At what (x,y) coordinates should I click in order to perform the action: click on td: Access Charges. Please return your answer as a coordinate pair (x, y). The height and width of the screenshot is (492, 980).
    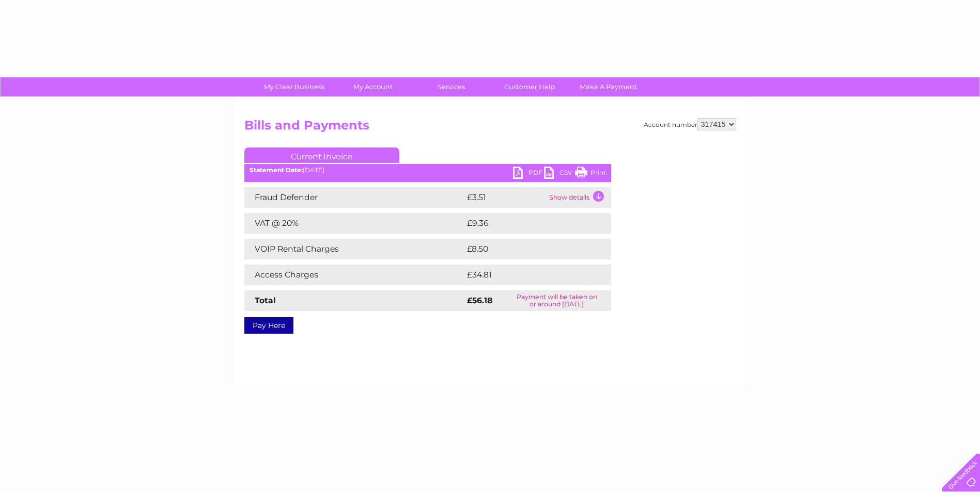
    Looking at the image, I should click on (354, 275).